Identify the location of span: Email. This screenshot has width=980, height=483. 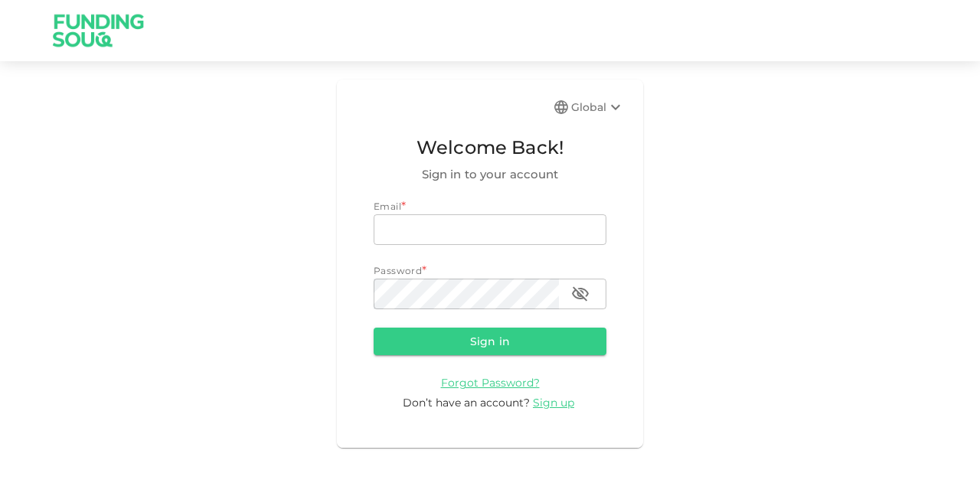
(387, 206).